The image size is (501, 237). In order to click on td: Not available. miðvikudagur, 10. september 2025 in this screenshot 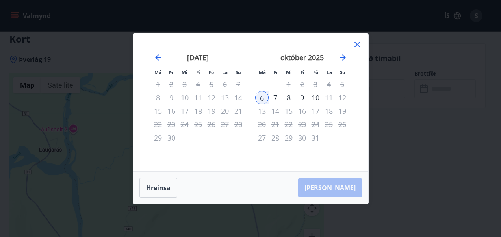, I will do `click(185, 98)`.